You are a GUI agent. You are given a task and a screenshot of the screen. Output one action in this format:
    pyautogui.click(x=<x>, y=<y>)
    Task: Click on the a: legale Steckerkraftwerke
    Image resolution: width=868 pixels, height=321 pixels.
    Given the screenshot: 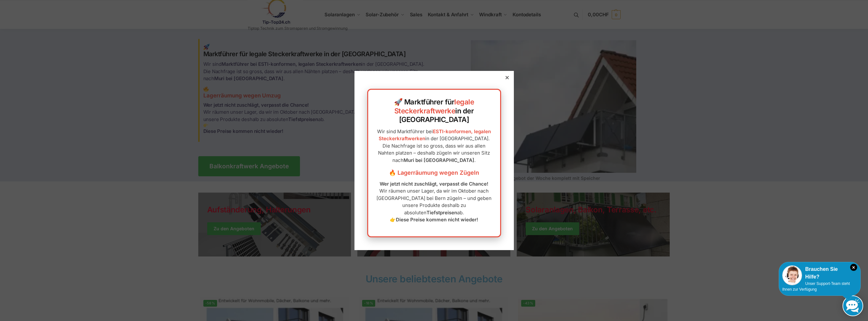 What is the action you would take?
    pyautogui.click(x=434, y=106)
    